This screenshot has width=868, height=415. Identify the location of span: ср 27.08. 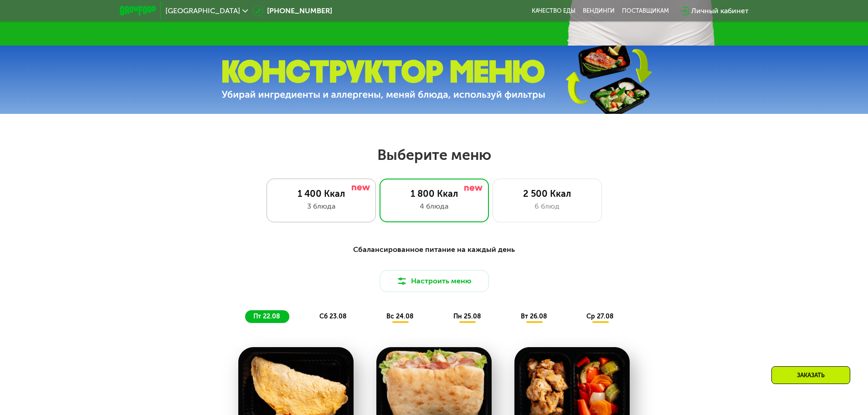
(600, 316).